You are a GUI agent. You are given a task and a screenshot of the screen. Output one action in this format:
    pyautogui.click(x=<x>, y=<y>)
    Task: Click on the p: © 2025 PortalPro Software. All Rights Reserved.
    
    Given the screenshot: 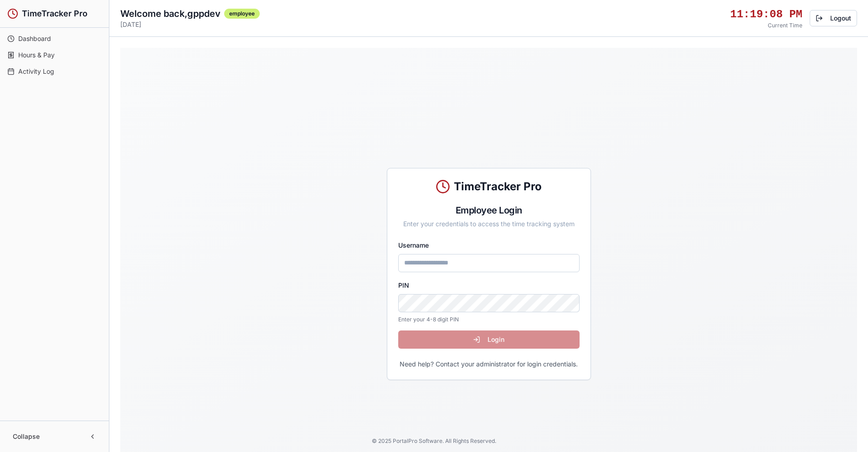 What is the action you would take?
    pyautogui.click(x=434, y=441)
    